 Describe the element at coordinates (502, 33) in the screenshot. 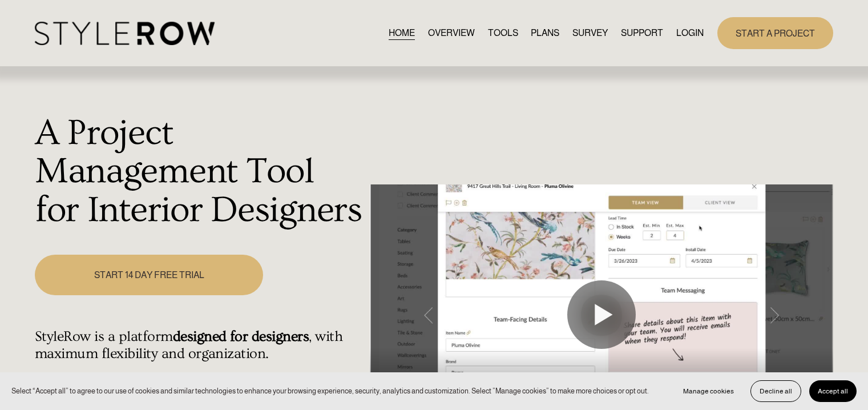

I see `a: TOOLS` at that location.